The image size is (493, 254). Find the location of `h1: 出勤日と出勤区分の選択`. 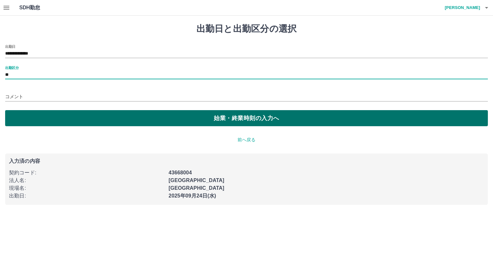

h1: 出勤日と出勤区分の選択 is located at coordinates (246, 29).